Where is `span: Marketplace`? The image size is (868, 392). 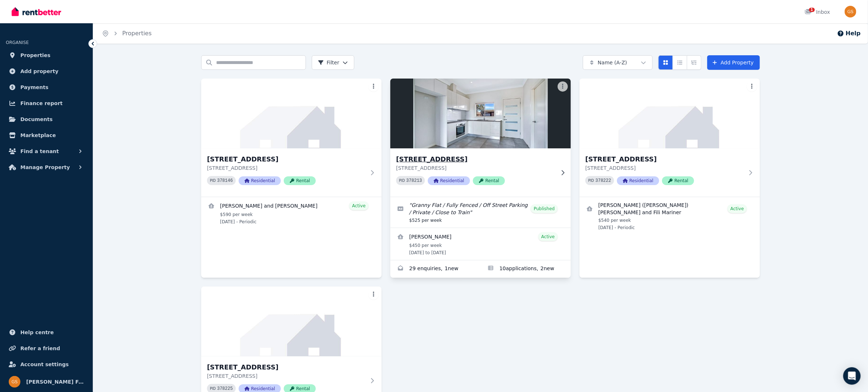 span: Marketplace is located at coordinates (38, 135).